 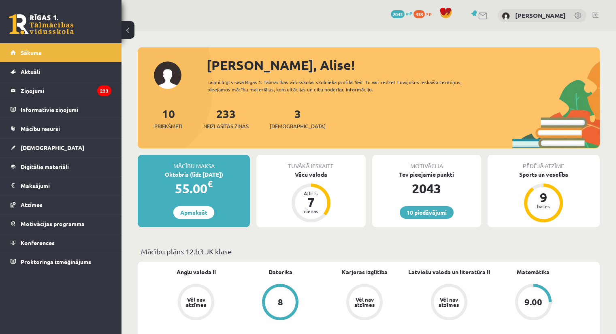 I want to click on a: Sākums, so click(x=61, y=53).